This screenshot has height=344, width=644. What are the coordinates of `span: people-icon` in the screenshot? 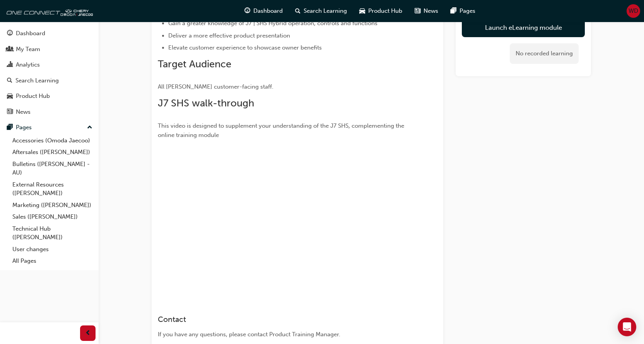 It's located at (10, 49).